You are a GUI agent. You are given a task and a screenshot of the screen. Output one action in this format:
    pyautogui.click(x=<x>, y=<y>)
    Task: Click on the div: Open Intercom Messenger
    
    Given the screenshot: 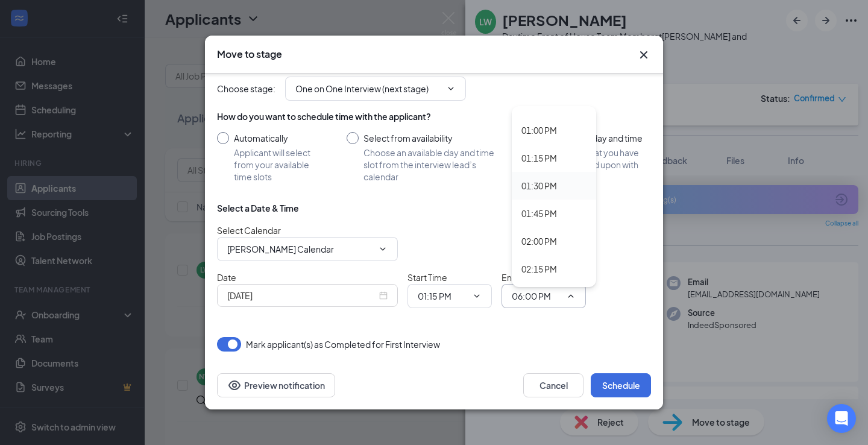 What is the action you would take?
    pyautogui.click(x=841, y=418)
    